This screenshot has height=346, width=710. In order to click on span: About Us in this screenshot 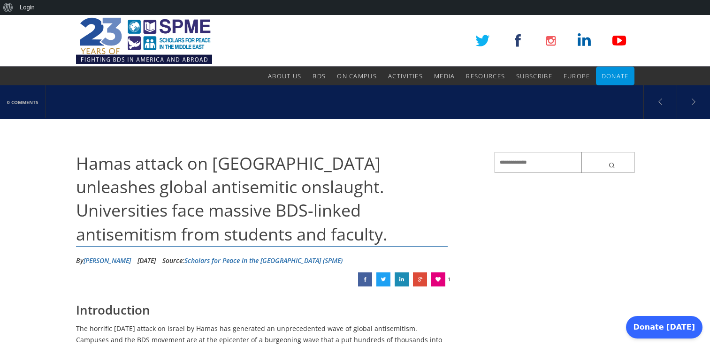, I will do `click(284, 76)`.